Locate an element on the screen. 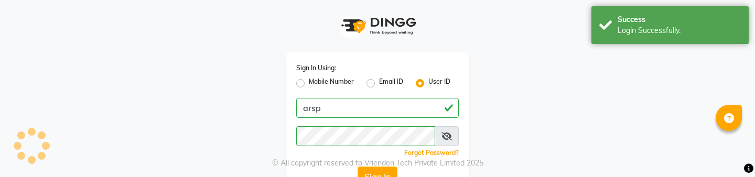 This screenshot has height=177, width=755. label: Sign In Using: is located at coordinates (316, 68).